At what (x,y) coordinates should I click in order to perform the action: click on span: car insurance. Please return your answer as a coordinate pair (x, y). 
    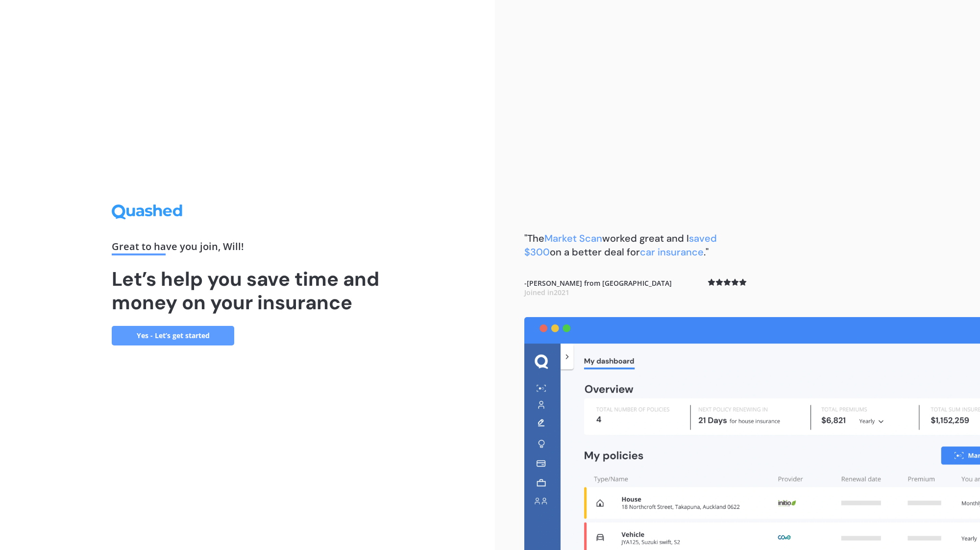
    Looking at the image, I should click on (671, 252).